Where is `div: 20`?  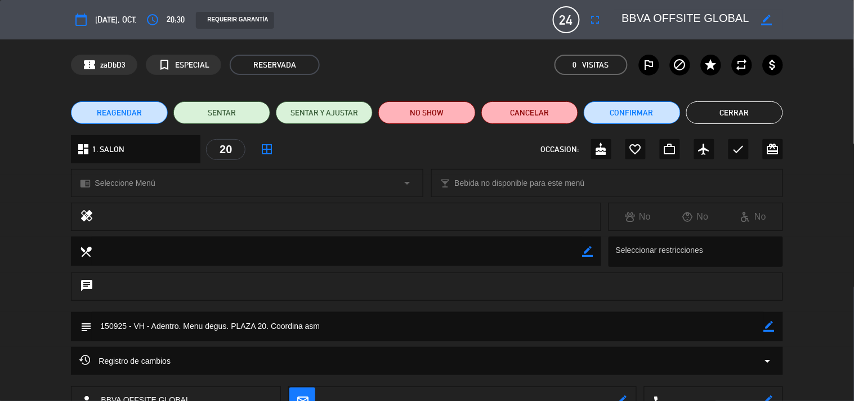
div: 20 is located at coordinates (226, 149).